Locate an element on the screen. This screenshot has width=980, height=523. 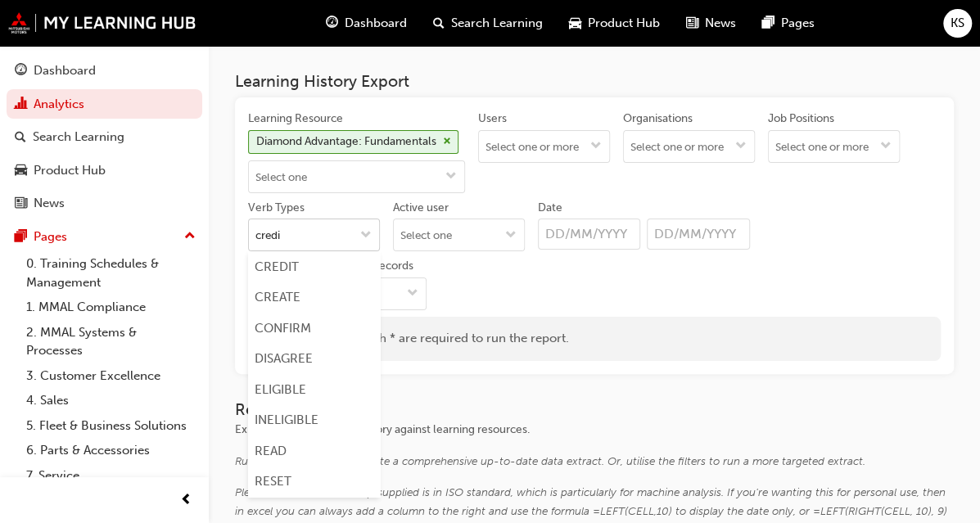
span: prev-icon is located at coordinates (186, 500).